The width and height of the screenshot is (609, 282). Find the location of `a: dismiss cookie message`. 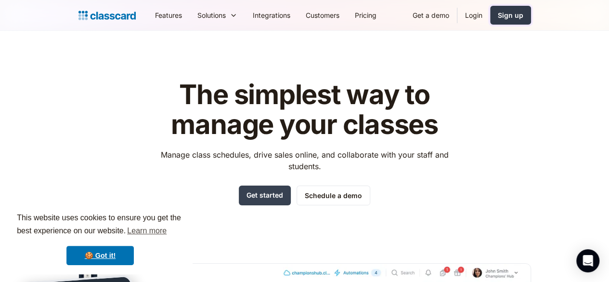

a: dismiss cookie message is located at coordinates (100, 255).